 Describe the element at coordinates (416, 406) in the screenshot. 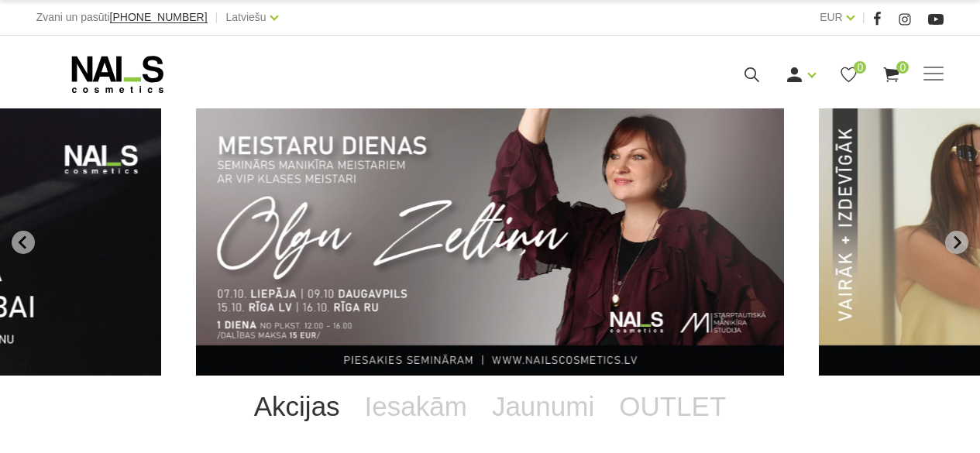

I see `a: Iesakām` at that location.